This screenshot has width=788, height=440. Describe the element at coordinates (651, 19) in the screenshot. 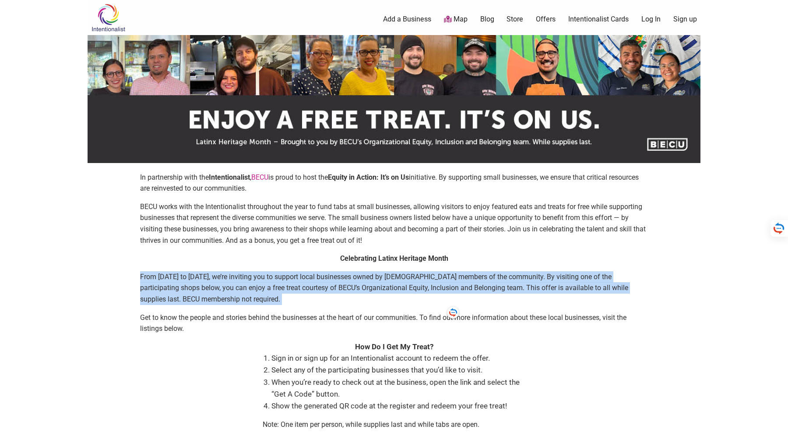

I see `a: Log In` at that location.